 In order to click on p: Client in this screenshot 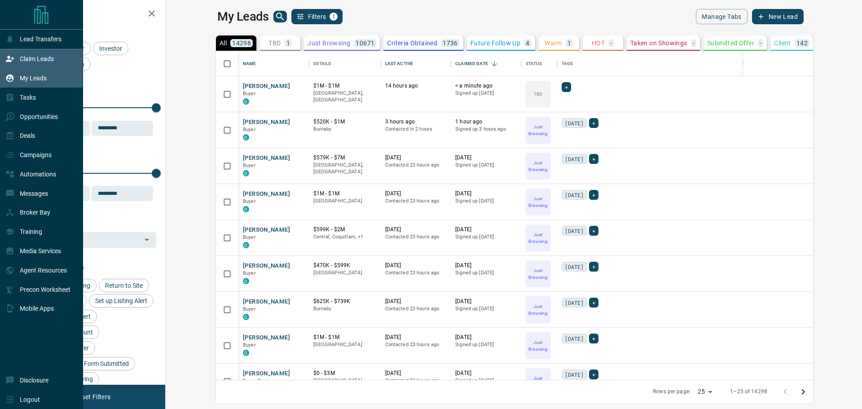, I will do `click(782, 43)`.